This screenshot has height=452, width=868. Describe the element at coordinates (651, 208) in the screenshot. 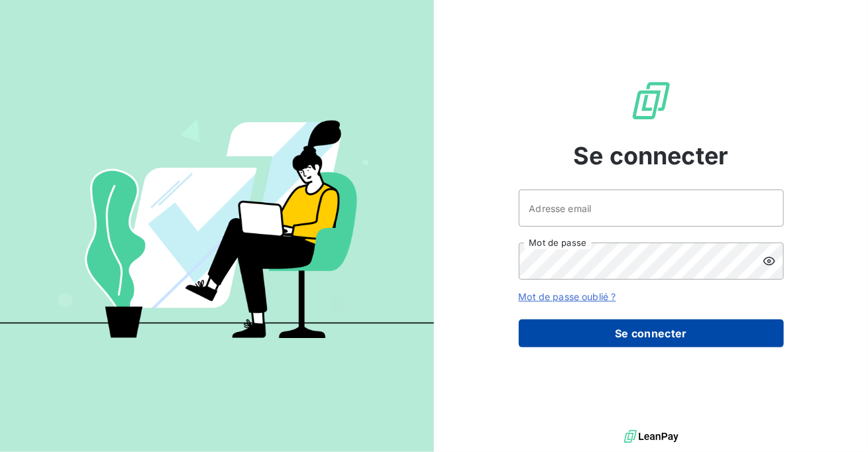

I see `input: placeholder` at that location.